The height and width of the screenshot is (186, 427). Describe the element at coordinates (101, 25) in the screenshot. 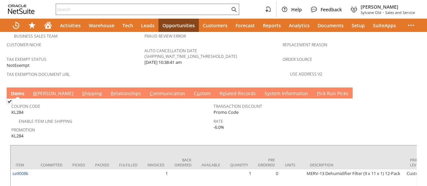

I see `span: Warehouse` at that location.